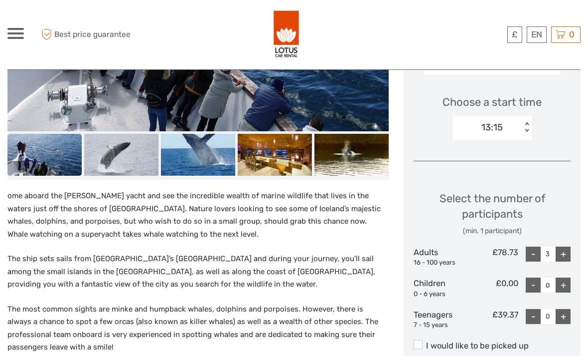 The width and height of the screenshot is (588, 356). I want to click on div: EN, so click(537, 34).